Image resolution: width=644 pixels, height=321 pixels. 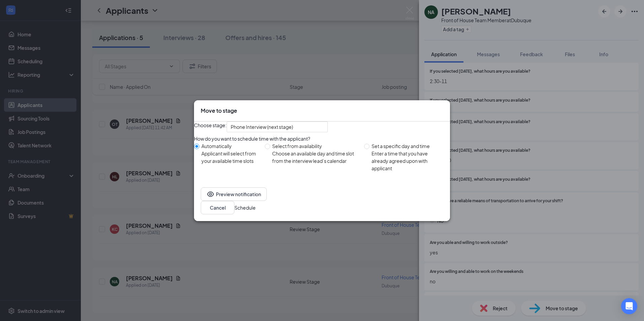 What do you see at coordinates (245, 208) in the screenshot?
I see `button: Schedule` at bounding box center [245, 208].